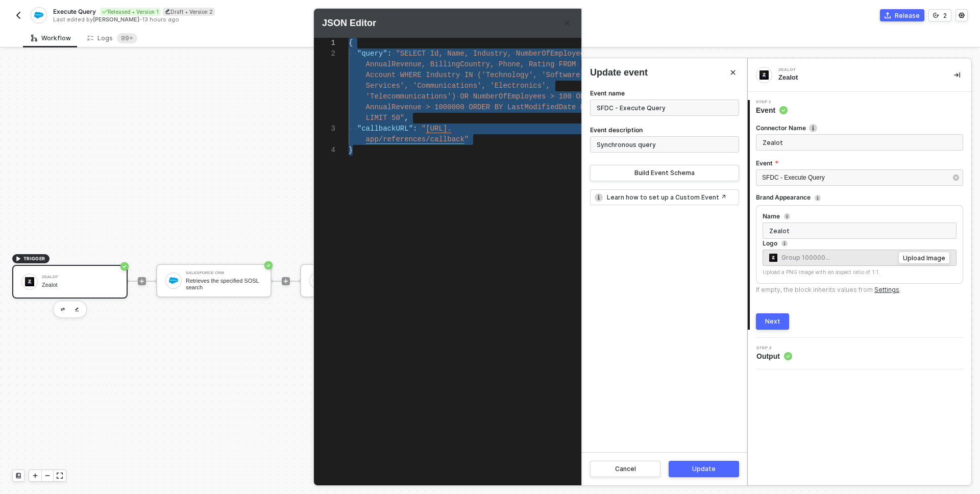 Image resolution: width=980 pixels, height=494 pixels. Describe the element at coordinates (372, 53) in the screenshot. I see `span: "query"` at that location.